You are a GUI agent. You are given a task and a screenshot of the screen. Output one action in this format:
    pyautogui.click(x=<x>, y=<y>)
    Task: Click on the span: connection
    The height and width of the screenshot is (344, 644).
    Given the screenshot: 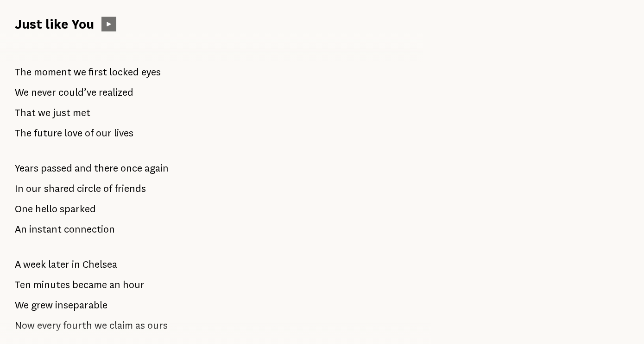 What is the action you would take?
    pyautogui.click(x=89, y=230)
    